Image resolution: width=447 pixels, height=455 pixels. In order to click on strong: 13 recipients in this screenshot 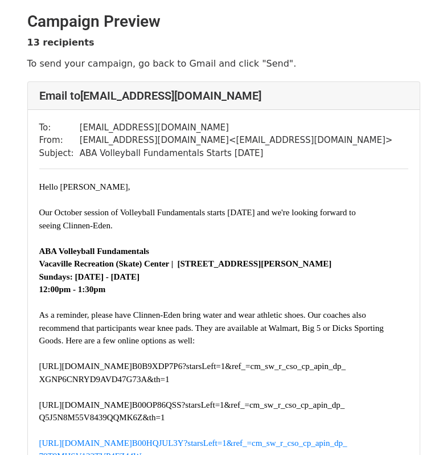, I will do `click(61, 42)`.